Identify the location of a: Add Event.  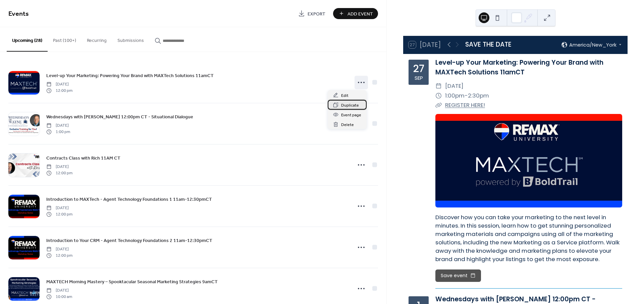
(355, 13).